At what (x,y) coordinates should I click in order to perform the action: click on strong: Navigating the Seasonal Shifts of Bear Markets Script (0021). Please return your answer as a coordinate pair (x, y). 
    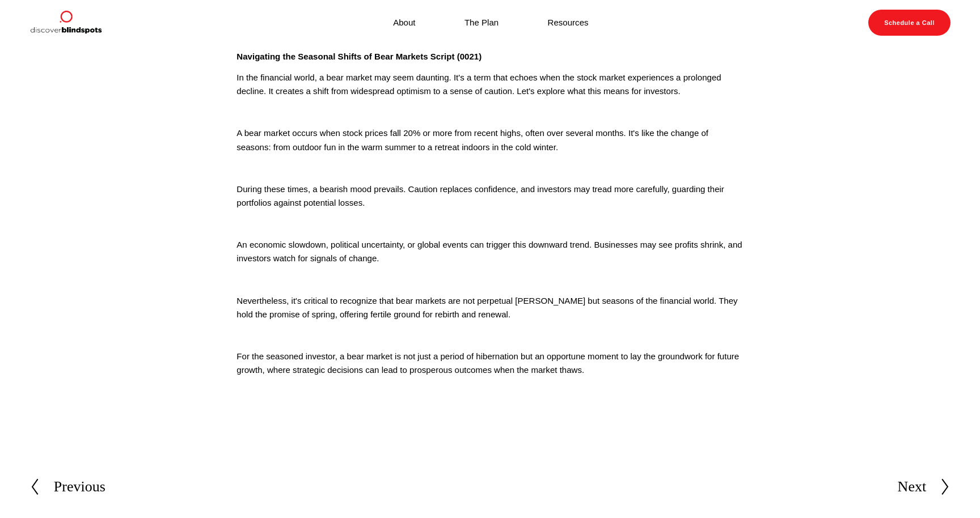
    Looking at the image, I should click on (359, 56).